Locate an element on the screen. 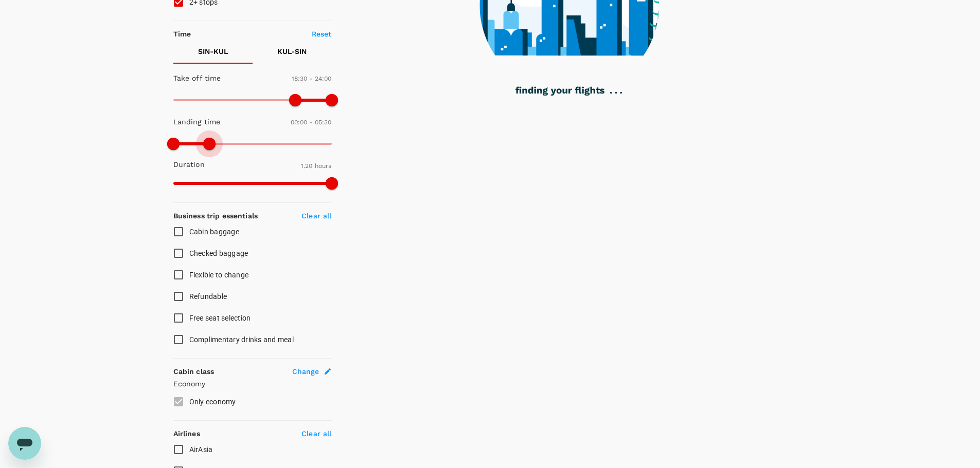  p: Economy is located at coordinates (253, 384).